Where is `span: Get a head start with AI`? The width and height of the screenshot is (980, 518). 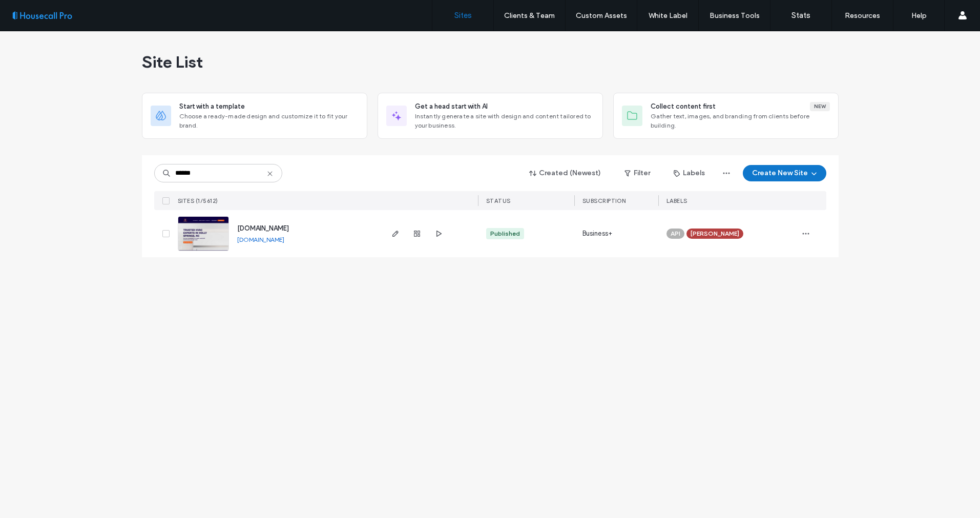 span: Get a head start with AI is located at coordinates (452, 107).